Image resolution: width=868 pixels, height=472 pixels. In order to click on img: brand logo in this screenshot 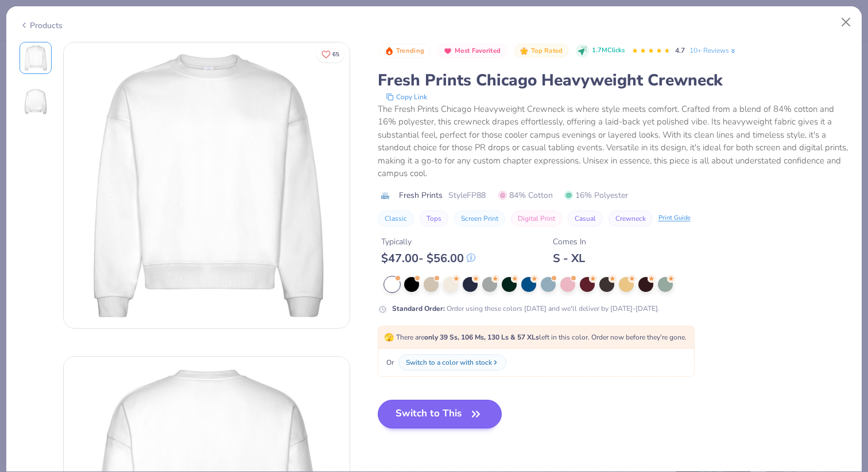, I will do `click(385, 196)`.